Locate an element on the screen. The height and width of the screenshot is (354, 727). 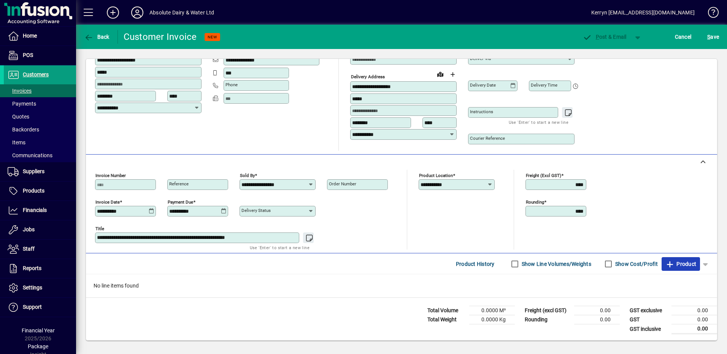
span: Financials is located at coordinates (35, 210).